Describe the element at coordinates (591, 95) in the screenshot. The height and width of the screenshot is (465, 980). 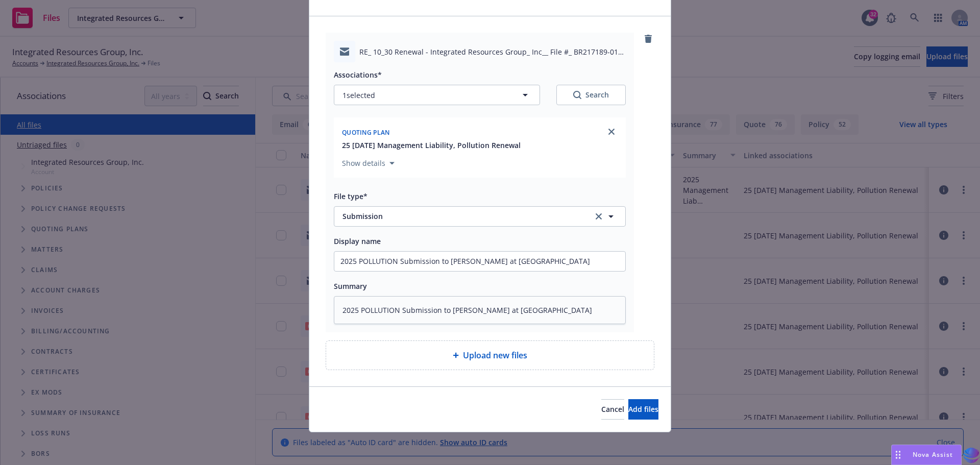
I see `button: SearchSearch` at that location.